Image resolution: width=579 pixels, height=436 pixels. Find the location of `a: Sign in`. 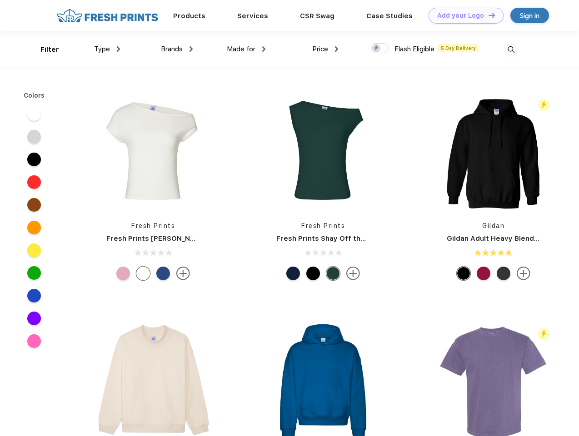

a: Sign in is located at coordinates (530, 15).